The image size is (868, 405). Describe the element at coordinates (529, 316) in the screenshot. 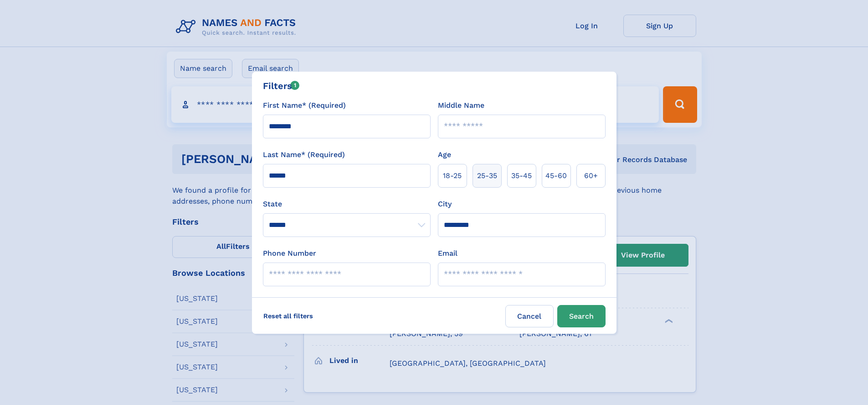

I see `label: Cancel` at that location.